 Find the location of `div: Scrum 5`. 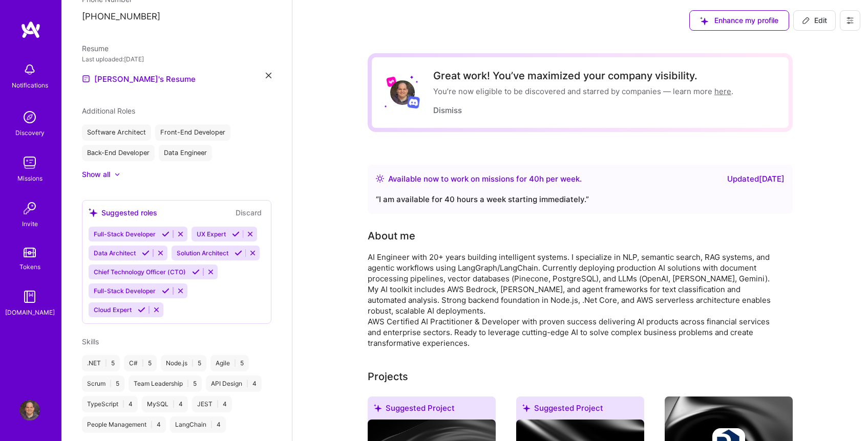

div: Scrum 5 is located at coordinates (103, 384).